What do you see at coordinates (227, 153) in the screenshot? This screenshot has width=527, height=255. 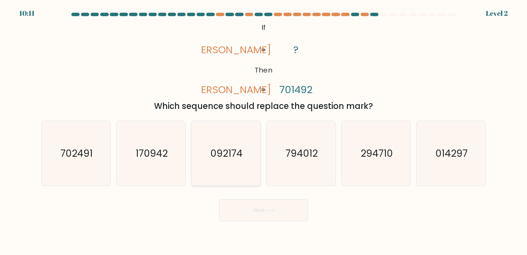 I see `text: 092174` at bounding box center [227, 153].